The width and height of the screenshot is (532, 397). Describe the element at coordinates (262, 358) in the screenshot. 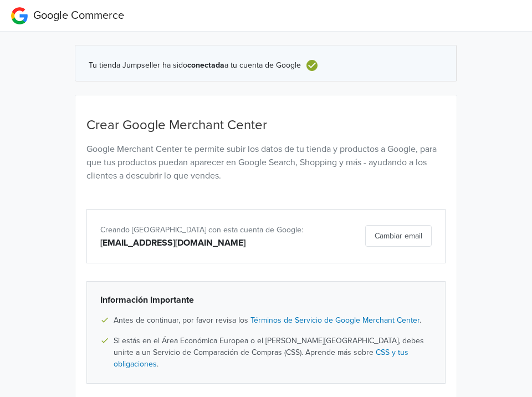

I see `a: CSS y tus obligaciones` at that location.